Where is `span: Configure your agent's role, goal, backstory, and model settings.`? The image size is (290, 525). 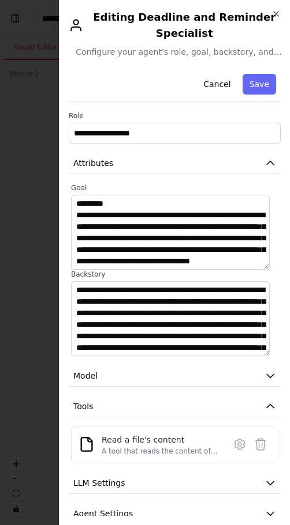 span: Configure your agent's role, goal, backstory, and model settings. is located at coordinates (174, 52).